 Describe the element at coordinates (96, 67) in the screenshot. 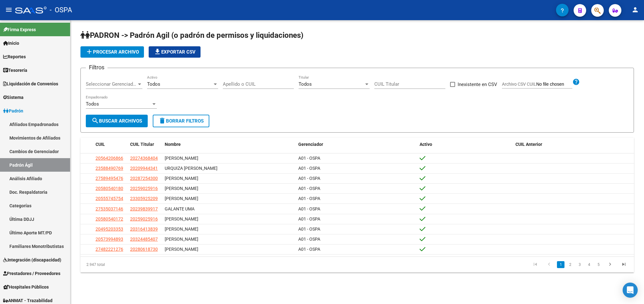

I see `h3: Filtros` at that location.